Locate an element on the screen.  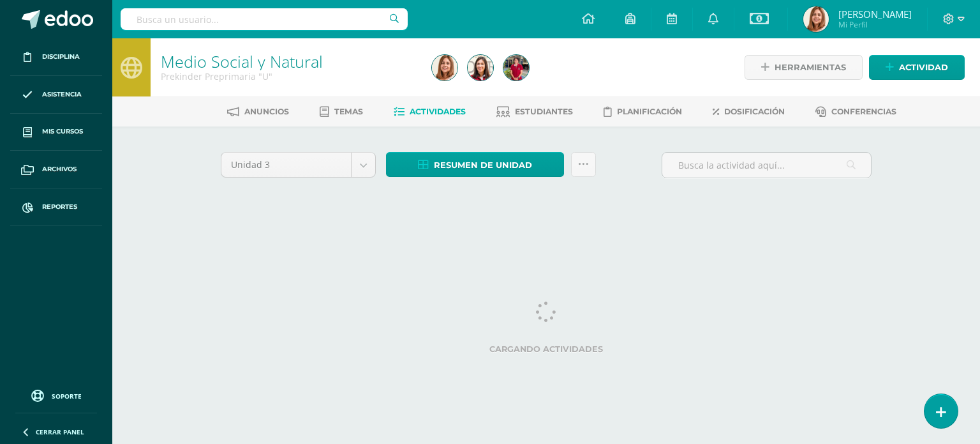
span: Actividad is located at coordinates (923, 67).